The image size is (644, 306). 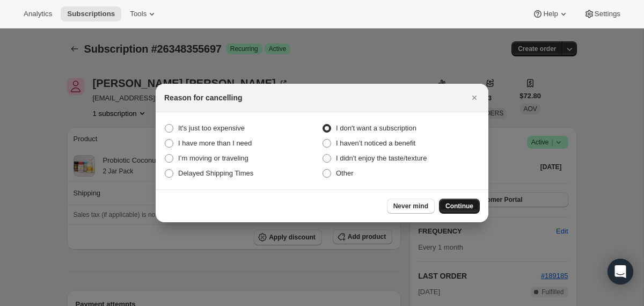 What do you see at coordinates (376, 143) in the screenshot?
I see `span: I haven’t noticed a benefit` at bounding box center [376, 143].